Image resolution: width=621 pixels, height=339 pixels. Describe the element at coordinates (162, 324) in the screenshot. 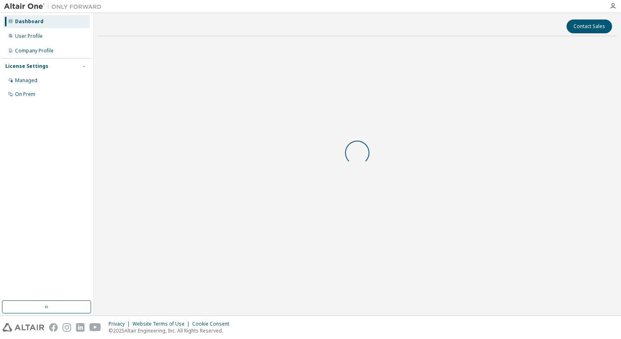

I see `div: Website Terms of Use` at that location.